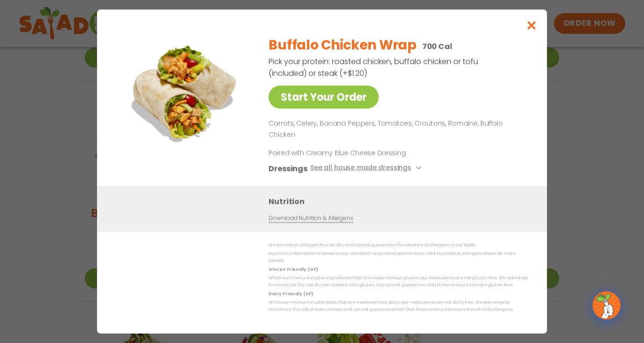  Describe the element at coordinates (399, 282) in the screenshot. I see `p: While our menu includes ingredients that are made without gluten, our restaurants are not gluten ...` at that location.